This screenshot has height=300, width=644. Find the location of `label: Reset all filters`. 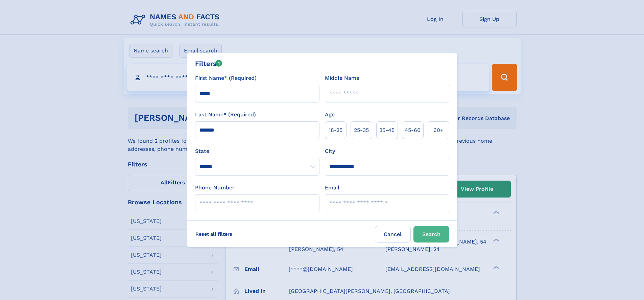

label: Reset all filters is located at coordinates (214, 234).